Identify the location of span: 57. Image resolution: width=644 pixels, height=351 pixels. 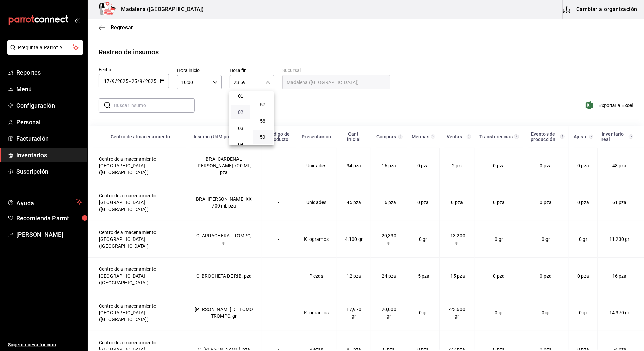
(263, 105).